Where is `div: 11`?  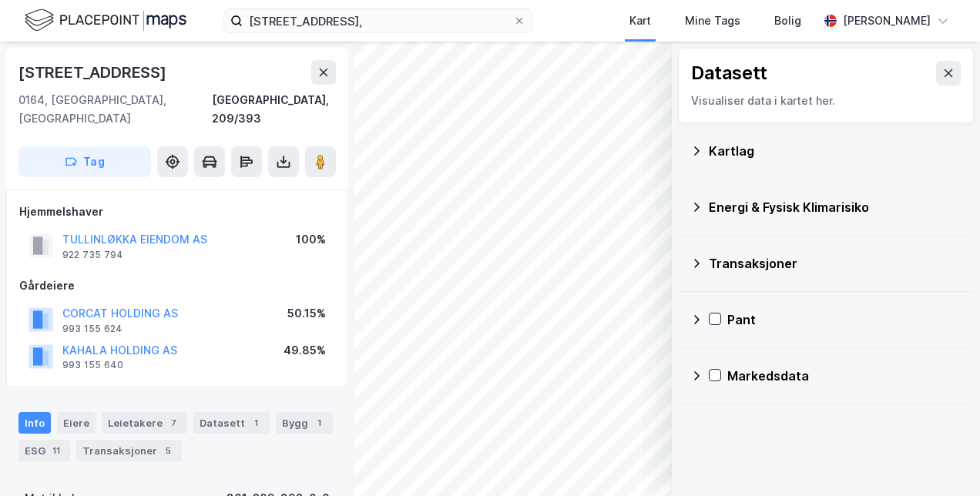
div: 11 is located at coordinates (56, 450).